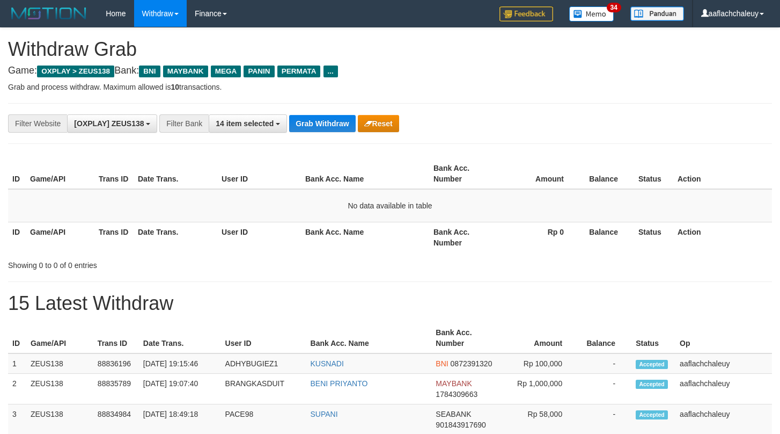 This screenshot has height=434, width=780. Describe the element at coordinates (226, 71) in the screenshot. I see `span: MEGA` at that location.